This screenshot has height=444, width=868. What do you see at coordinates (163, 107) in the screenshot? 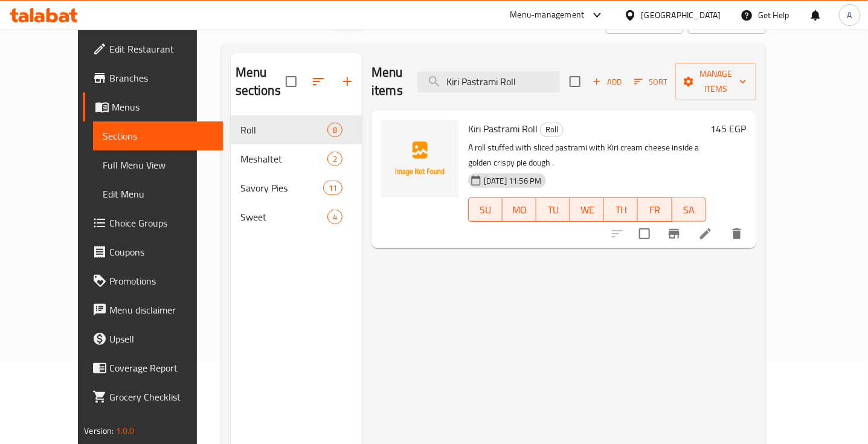
I see `span: Menus` at bounding box center [163, 107].